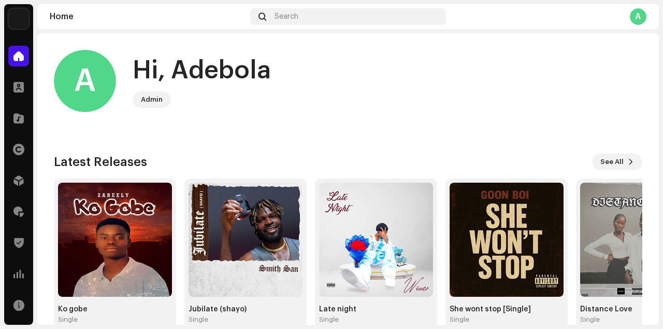  What do you see at coordinates (376, 239) in the screenshot?
I see `img: 7db019bb-6d16-4abf-b85c-aa0bd23f8f42` at bounding box center [376, 239].